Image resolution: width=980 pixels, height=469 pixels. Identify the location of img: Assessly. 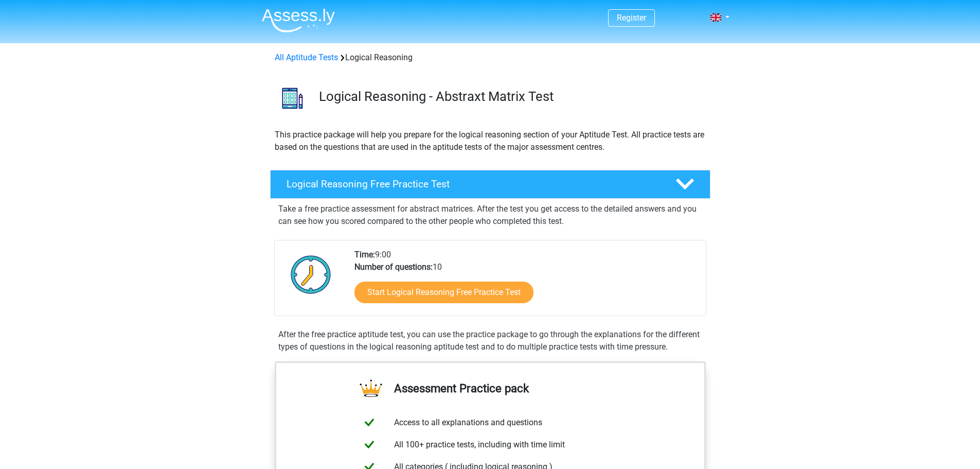
(298, 20).